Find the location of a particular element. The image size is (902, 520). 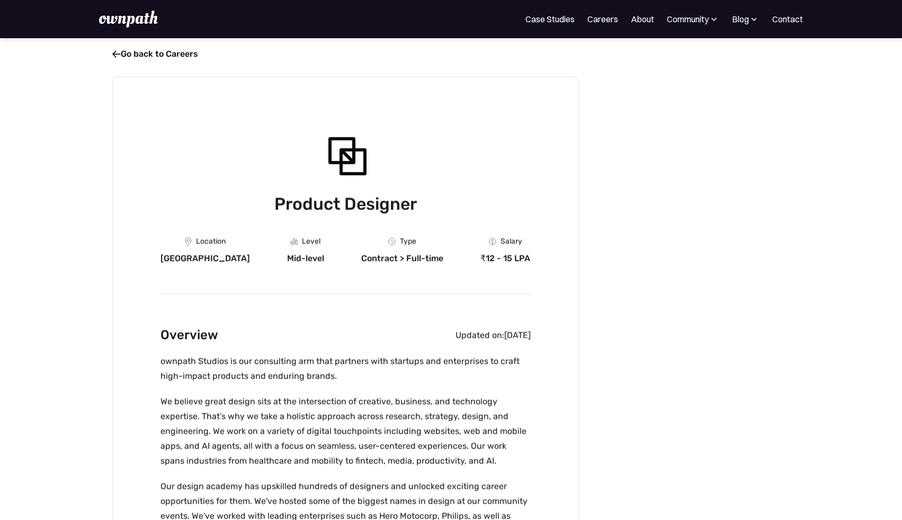

div: ₹12 - 15 LPA is located at coordinates (505, 259).